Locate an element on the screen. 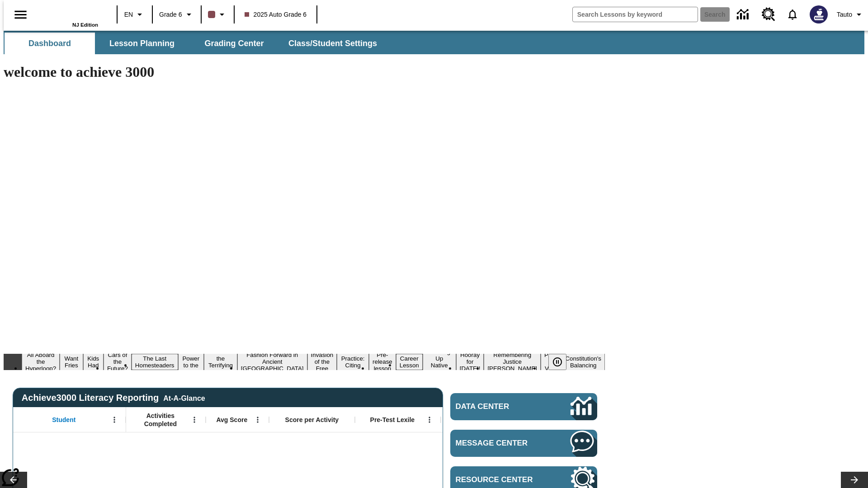  span: Tauto is located at coordinates (845, 14).